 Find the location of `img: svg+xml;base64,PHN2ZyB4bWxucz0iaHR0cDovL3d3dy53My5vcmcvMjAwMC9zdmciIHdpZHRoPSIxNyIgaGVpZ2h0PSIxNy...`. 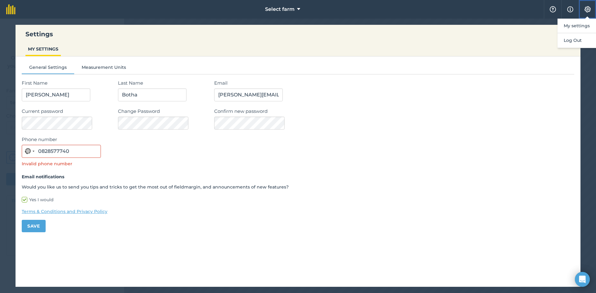

img: svg+xml;base64,PHN2ZyB4bWxucz0iaHR0cDovL3d3dy53My5vcmcvMjAwMC9zdmciIHdpZHRoPSIxNyIgaGVpZ2h0PSIxNy... is located at coordinates (570, 9).